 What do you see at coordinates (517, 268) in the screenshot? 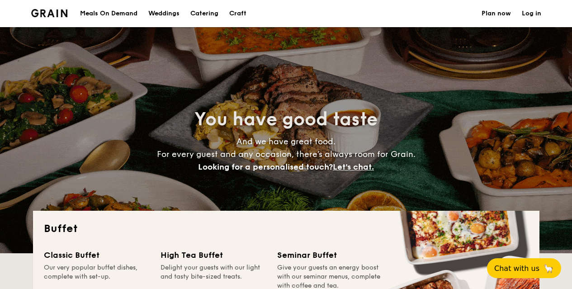
I see `span: Chat with us` at bounding box center [517, 268].